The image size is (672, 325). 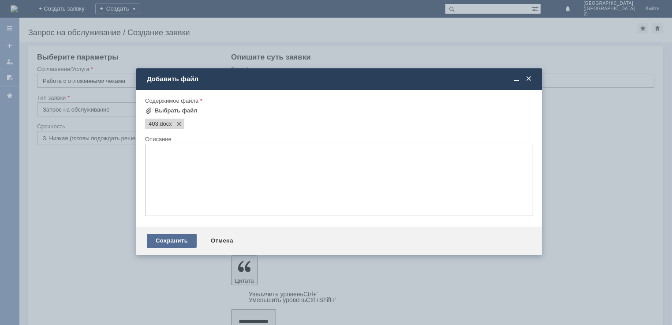 What do you see at coordinates (516, 79) in the screenshot?
I see `span: Свернуть (Ctrl + M)` at bounding box center [516, 79].